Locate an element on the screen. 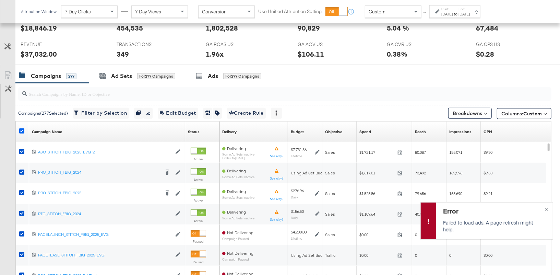 The height and width of the screenshot is (275, 560). div: $4,200.00 is located at coordinates (299, 232).